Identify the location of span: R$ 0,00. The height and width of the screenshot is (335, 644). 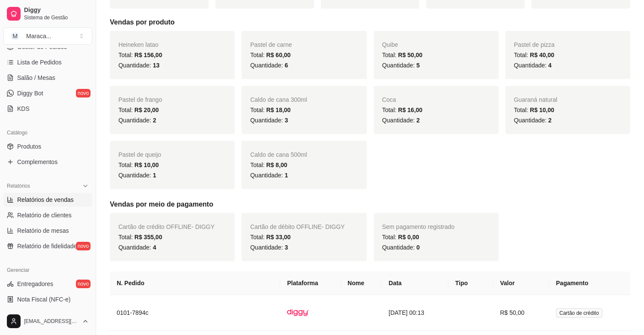
(409, 237).